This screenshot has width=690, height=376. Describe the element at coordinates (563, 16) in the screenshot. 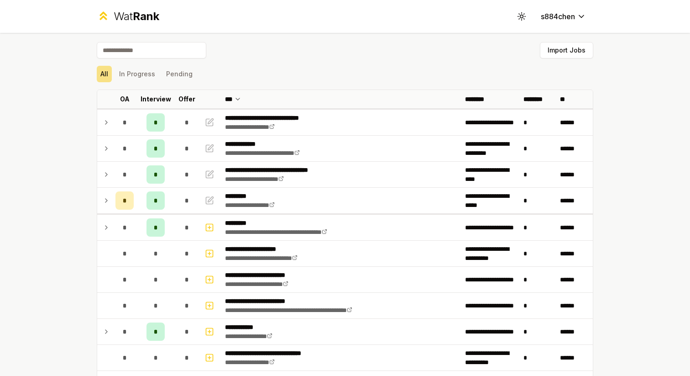

I see `button: s884chen` at that location.